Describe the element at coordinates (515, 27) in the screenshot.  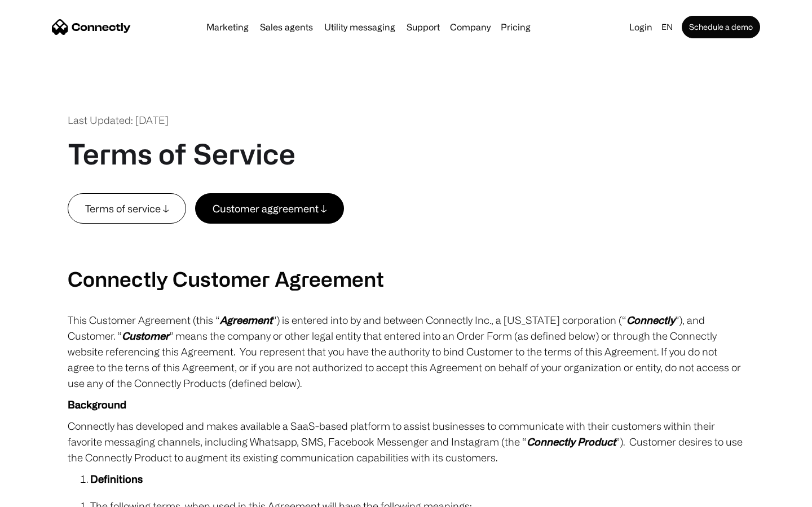
I see `a: Pricing` at that location.